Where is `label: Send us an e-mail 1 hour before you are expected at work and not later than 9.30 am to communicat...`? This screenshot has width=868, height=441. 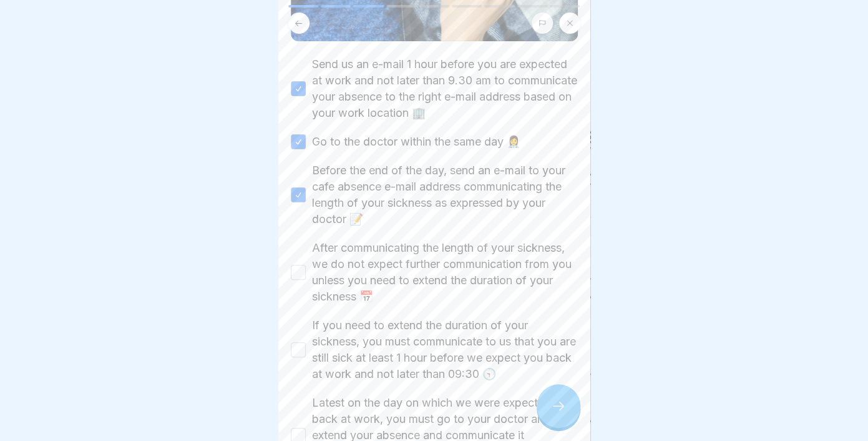 label: Send us an e-mail 1 hour before you are expected at work and not later than 9.30 am to communicat... is located at coordinates (445, 89).